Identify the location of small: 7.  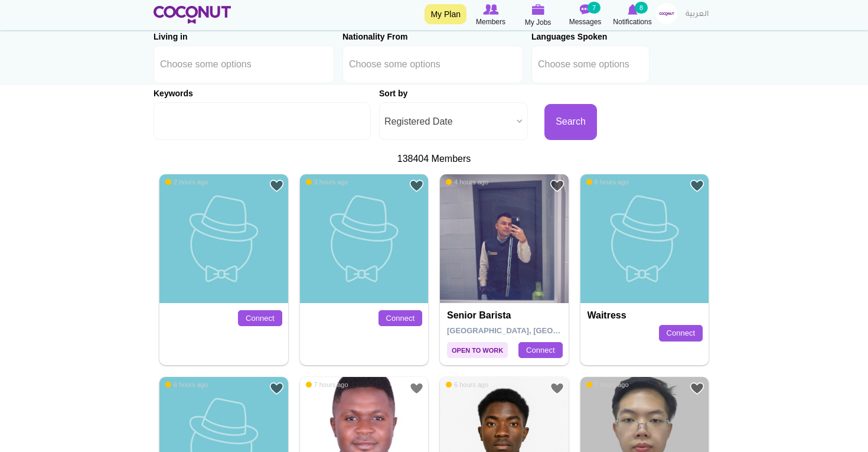
(594, 8).